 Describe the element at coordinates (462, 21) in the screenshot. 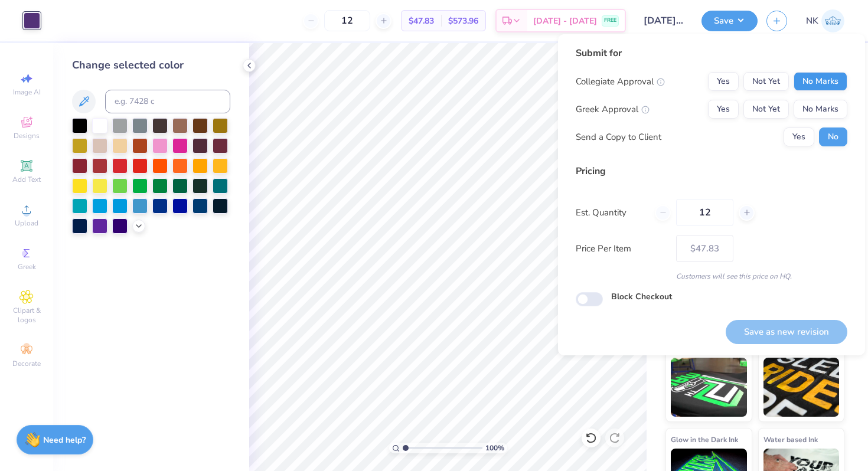

I see `span: $573.96` at that location.